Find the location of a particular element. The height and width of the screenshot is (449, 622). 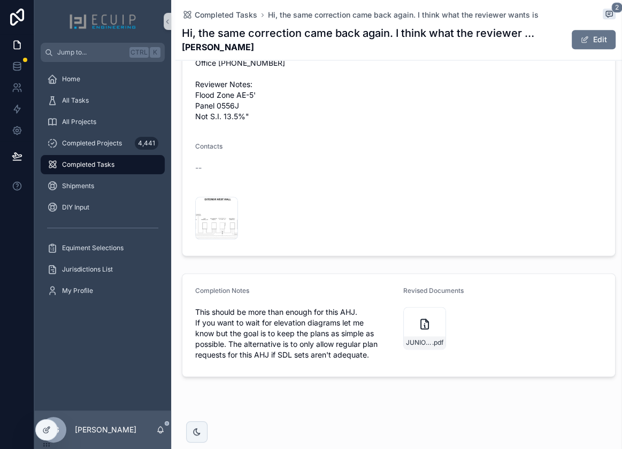

button: Edit is located at coordinates (594, 40).